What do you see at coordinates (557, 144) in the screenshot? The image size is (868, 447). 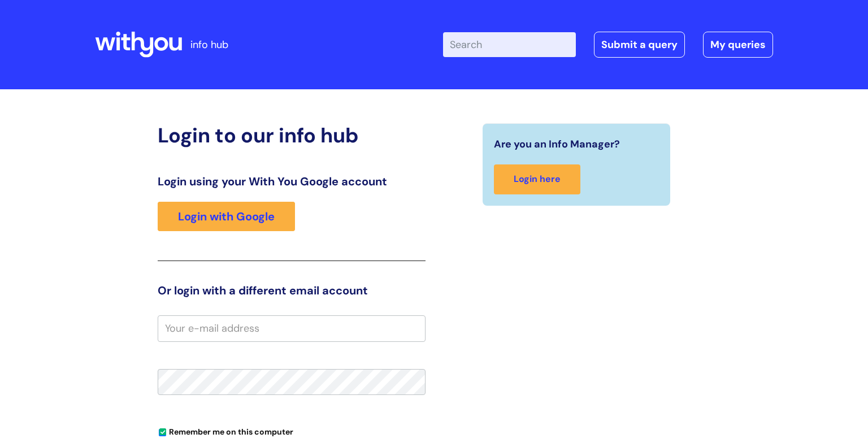 I see `span: Are you an Info Manager?` at bounding box center [557, 144].